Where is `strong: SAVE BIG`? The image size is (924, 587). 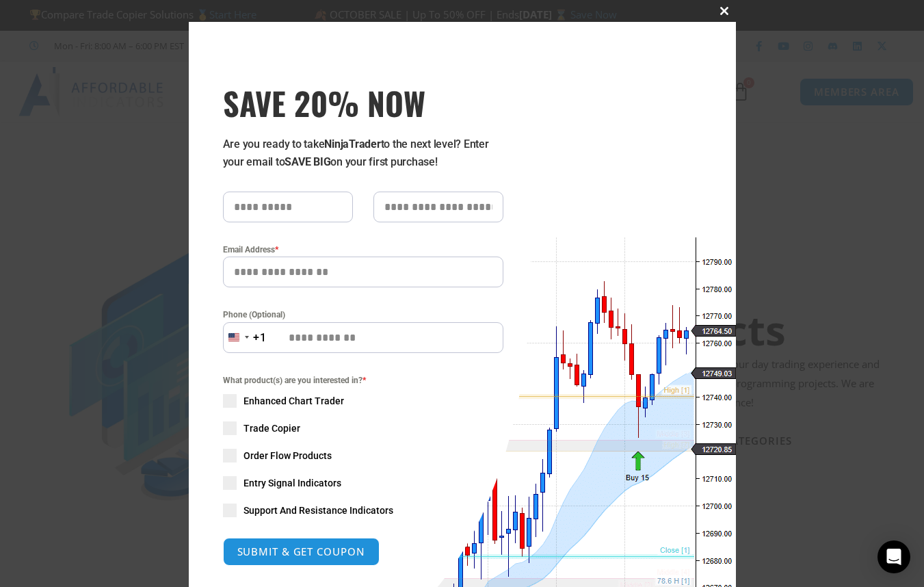
strong: SAVE BIG is located at coordinates (307, 161).